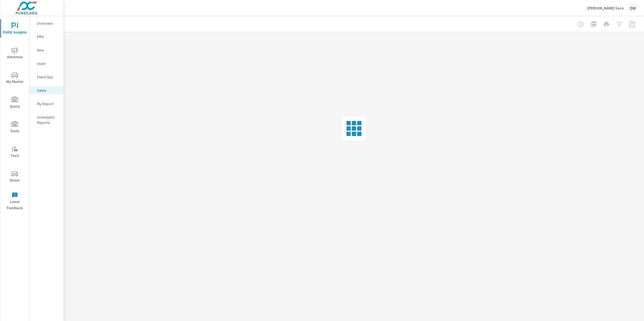 The image size is (644, 321). I want to click on div: DM, so click(633, 8).